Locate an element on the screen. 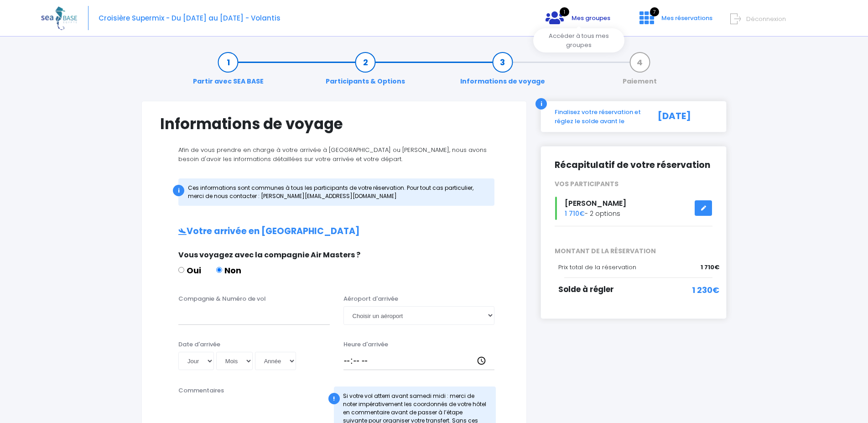  span: Solde à régler is located at coordinates (586, 289).